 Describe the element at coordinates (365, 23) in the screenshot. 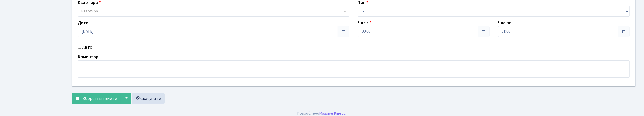

I see `label: Час з` at that location.